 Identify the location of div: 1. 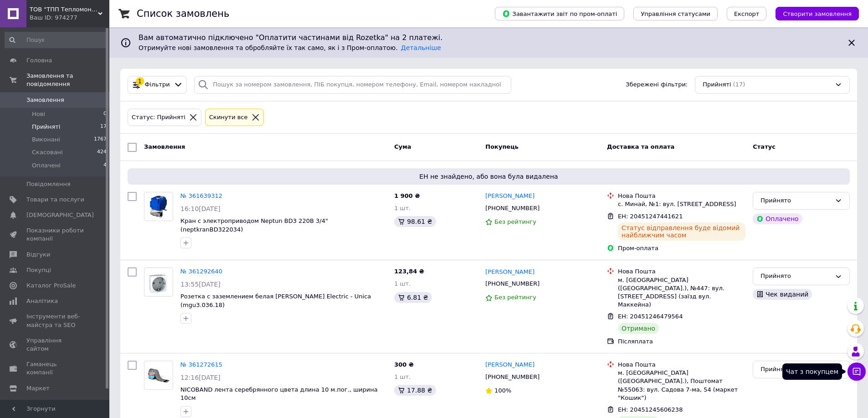
(140, 82).